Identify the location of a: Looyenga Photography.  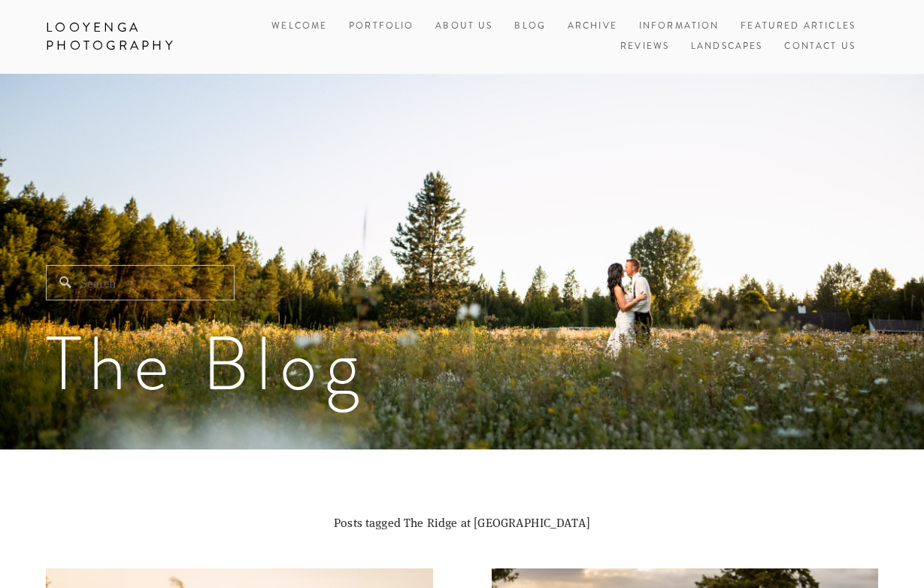
(129, 37).